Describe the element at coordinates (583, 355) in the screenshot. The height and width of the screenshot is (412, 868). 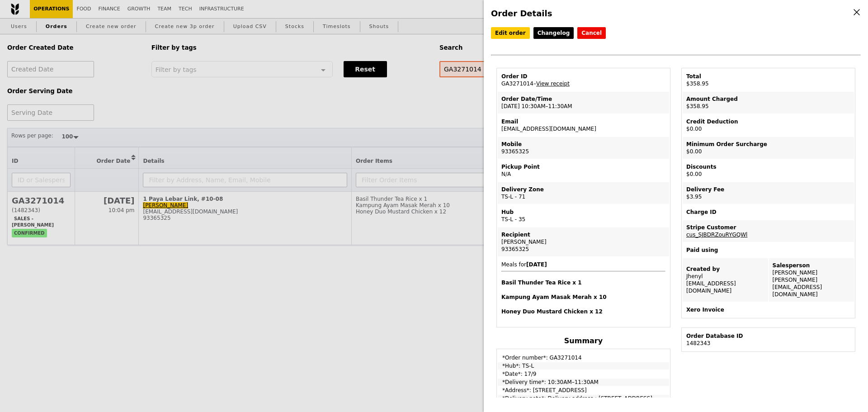
I see `td: *Order number*: GA3271014` at that location.